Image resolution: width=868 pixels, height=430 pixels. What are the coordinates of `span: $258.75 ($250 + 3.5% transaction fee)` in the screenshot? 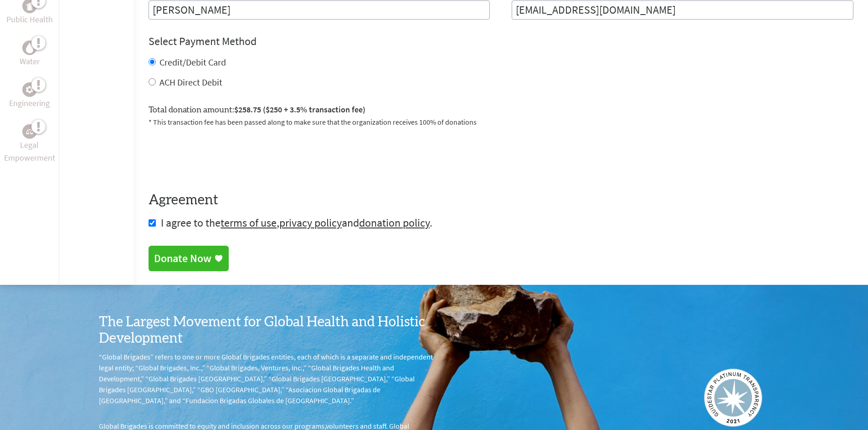 It's located at (300, 110).